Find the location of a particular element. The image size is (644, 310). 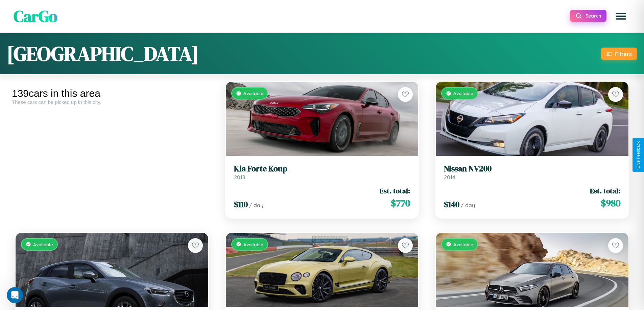

a: Kia Forte Koup2018 is located at coordinates (322, 172).